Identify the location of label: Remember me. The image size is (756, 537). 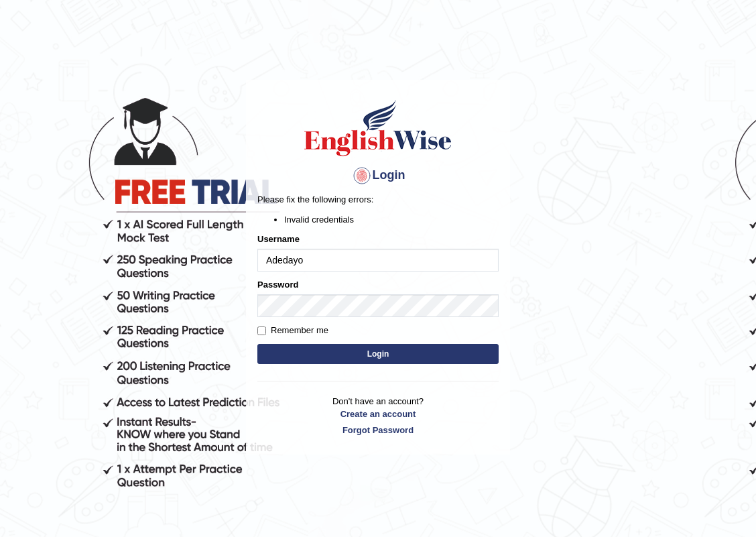
(293, 330).